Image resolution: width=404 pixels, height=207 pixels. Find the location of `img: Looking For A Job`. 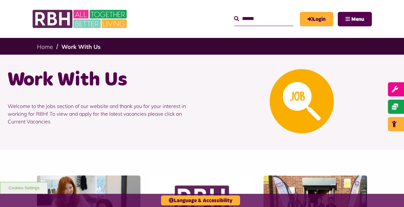

img: Looking For A Job is located at coordinates (302, 101).